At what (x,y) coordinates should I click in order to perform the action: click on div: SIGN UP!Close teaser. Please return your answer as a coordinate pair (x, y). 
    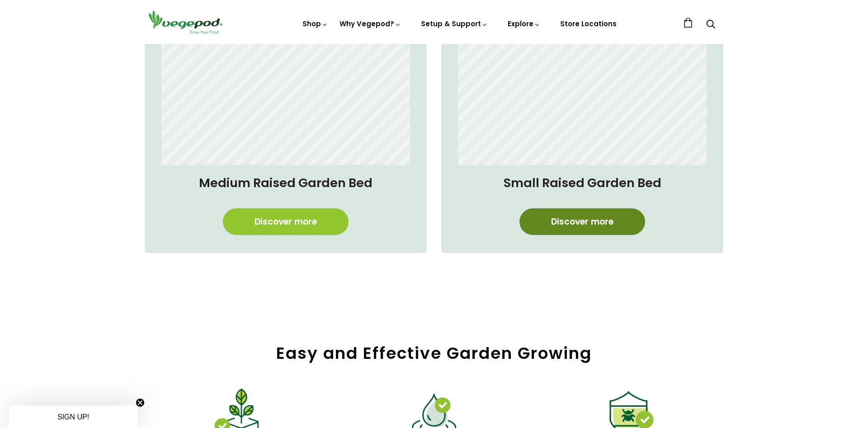
    Looking at the image, I should click on (73, 417).